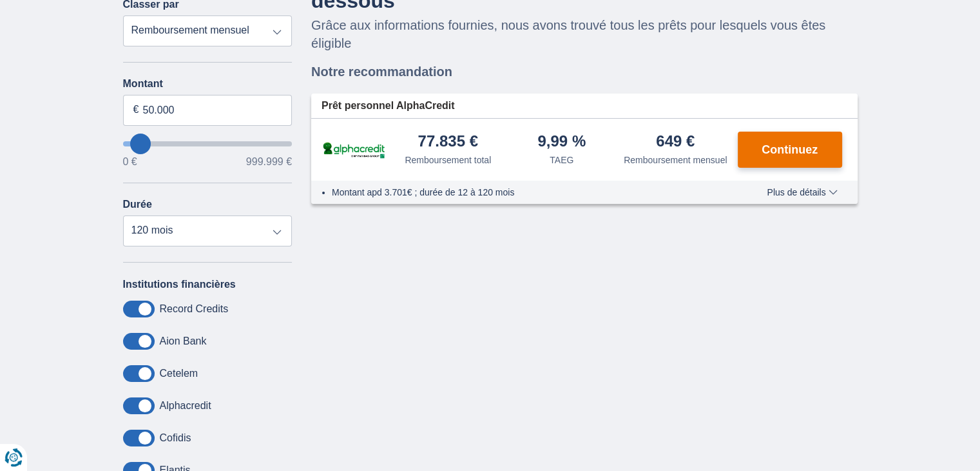  Describe the element at coordinates (790, 150) in the screenshot. I see `button: Continuez` at that location.